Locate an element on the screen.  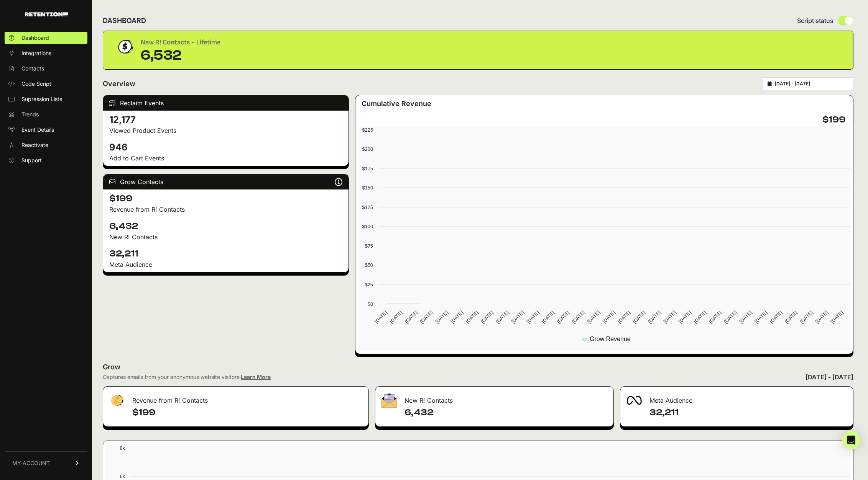
h4: 946 is located at coordinates (225, 148).